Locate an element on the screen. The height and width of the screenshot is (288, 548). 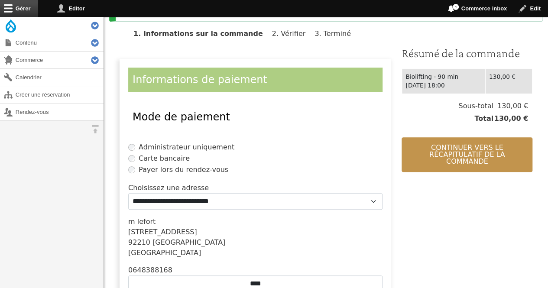
span: Mode de paiement is located at coordinates (181, 117).